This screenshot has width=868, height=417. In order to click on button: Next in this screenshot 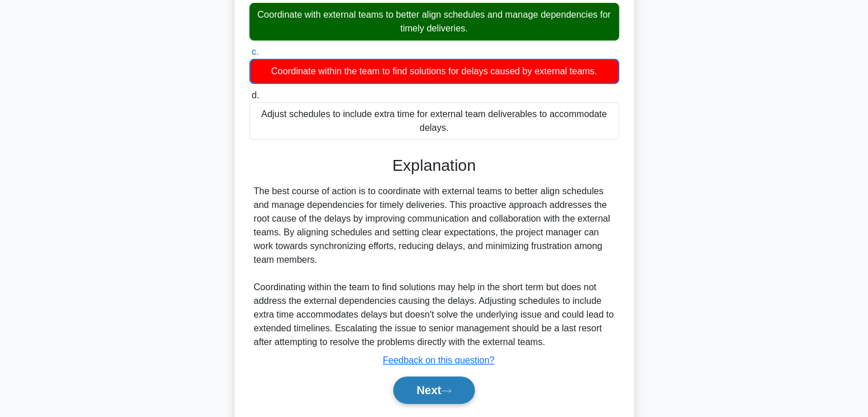, I will do `click(433, 390)`.